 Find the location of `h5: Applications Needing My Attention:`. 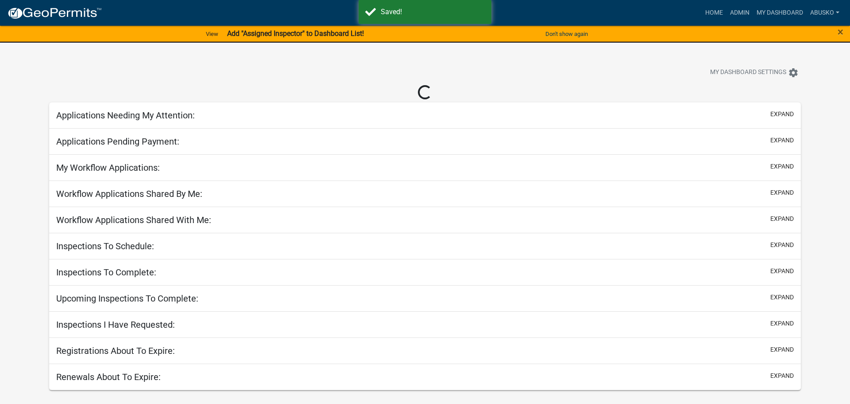

h5: Applications Needing My Attention: is located at coordinates (125, 115).